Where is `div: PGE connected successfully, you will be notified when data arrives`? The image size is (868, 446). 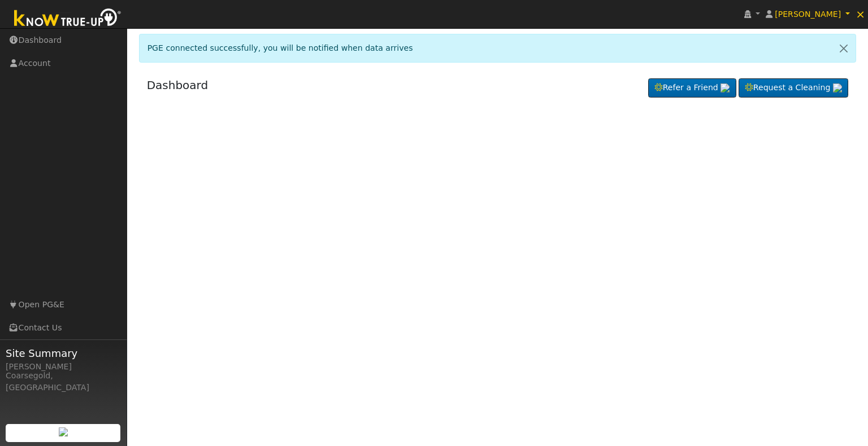 div: PGE connected successfully, you will be notified when data arrives is located at coordinates (498, 48).